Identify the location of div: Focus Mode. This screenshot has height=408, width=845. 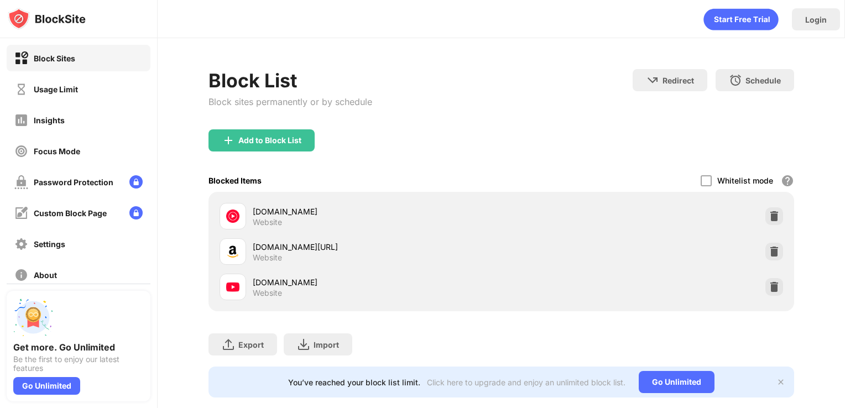
(57, 151).